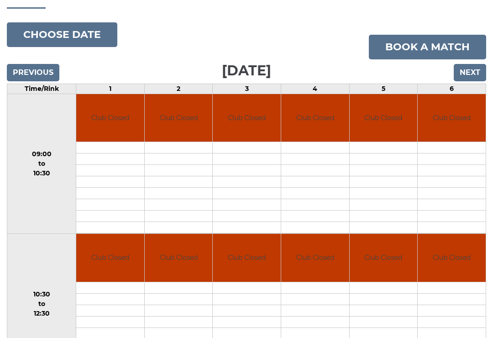 The height and width of the screenshot is (338, 493). I want to click on td: Time/Rink, so click(42, 89).